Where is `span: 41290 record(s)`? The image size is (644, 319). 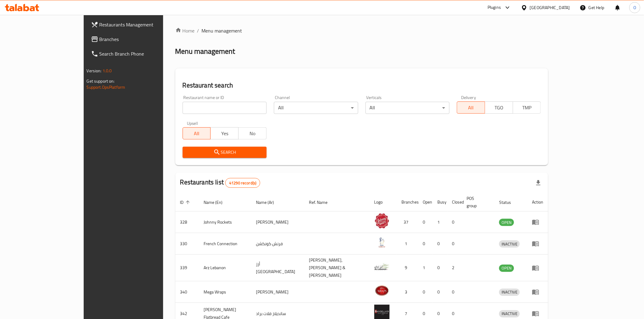 span: 41290 record(s) is located at coordinates (243, 183).